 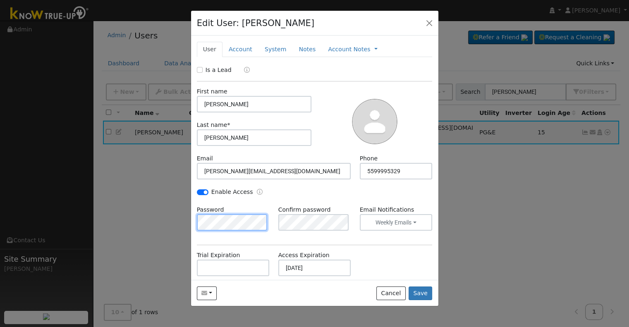 What do you see at coordinates (243, 70) in the screenshot?
I see `a: Lead` at bounding box center [243, 70].